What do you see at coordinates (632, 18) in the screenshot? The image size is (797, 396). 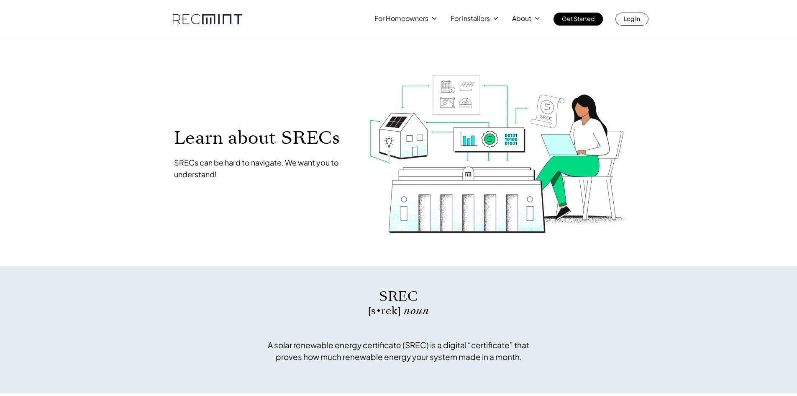 I see `p: Log In` at bounding box center [632, 18].